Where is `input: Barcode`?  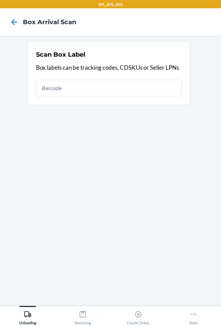 input: Barcode is located at coordinates (109, 88).